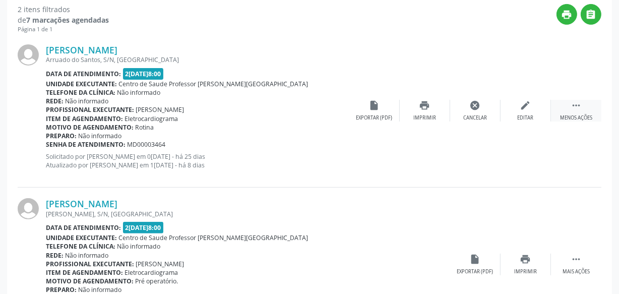 The image size is (619, 294). What do you see at coordinates (566, 14) in the screenshot?
I see `button: print` at bounding box center [566, 14].